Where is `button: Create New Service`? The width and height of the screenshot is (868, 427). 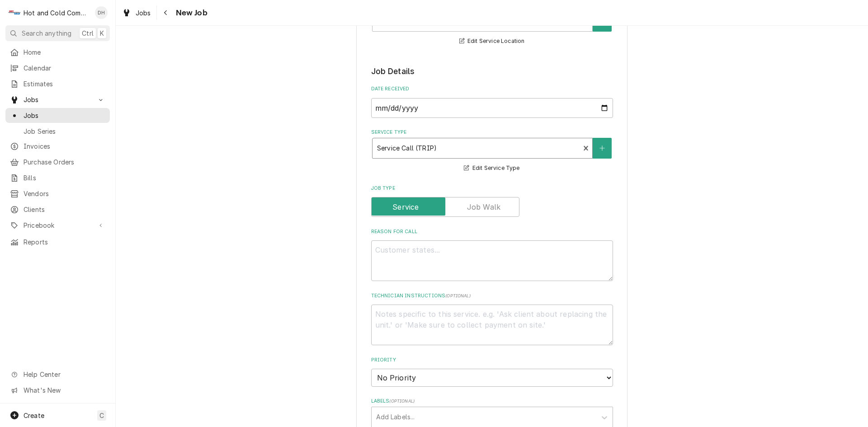
button: Create New Service is located at coordinates (602, 149).